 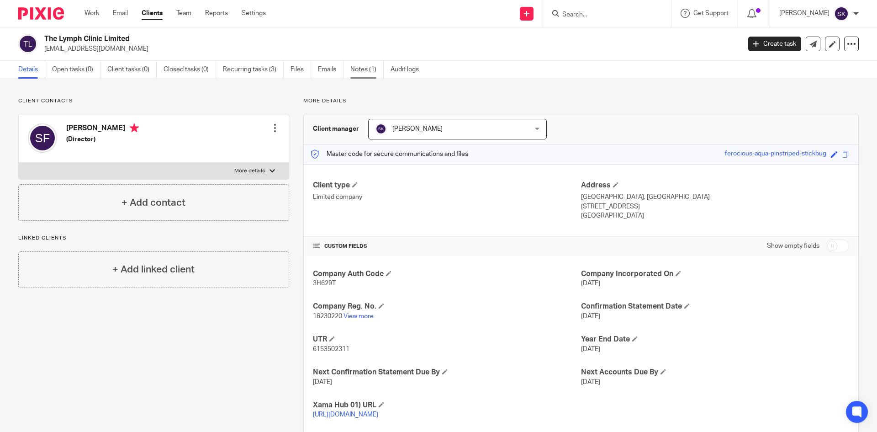 What do you see at coordinates (217, 13) in the screenshot?
I see `a: Reports` at bounding box center [217, 13].